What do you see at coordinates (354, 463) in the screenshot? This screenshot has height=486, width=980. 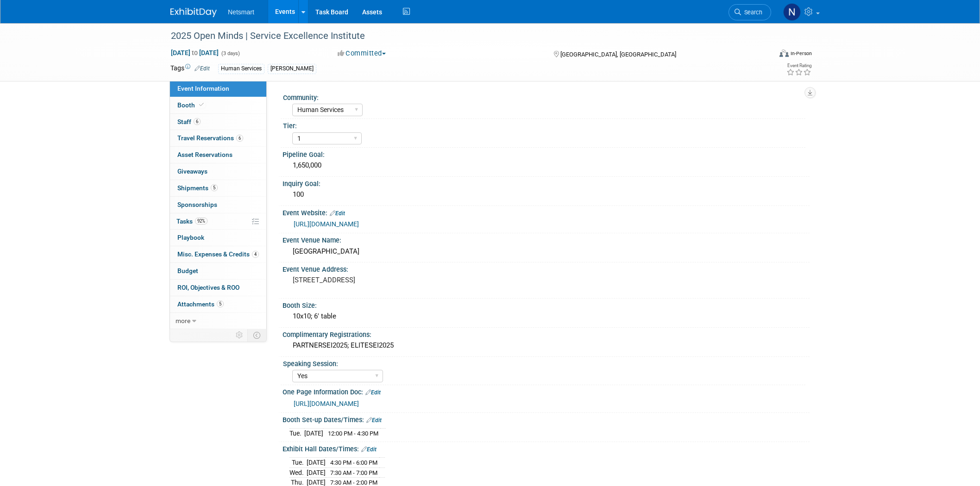 I see `span: 4:30 PM - 6:00 PM` at bounding box center [354, 463].